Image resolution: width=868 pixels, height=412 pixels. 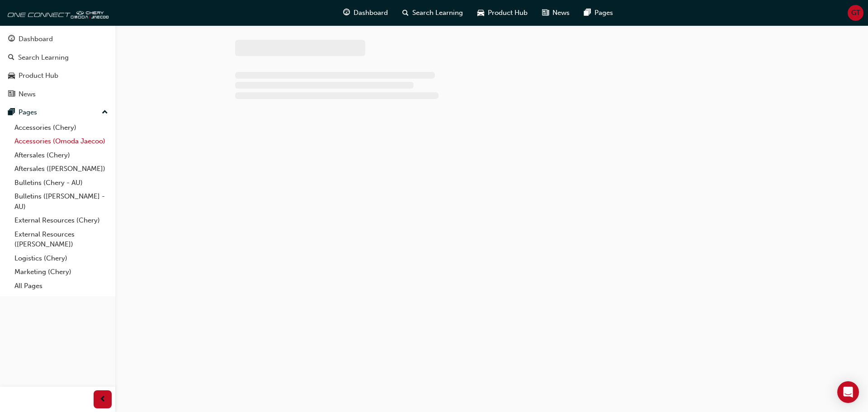 What do you see at coordinates (57, 13) in the screenshot?
I see `a: oneconnect` at bounding box center [57, 13].